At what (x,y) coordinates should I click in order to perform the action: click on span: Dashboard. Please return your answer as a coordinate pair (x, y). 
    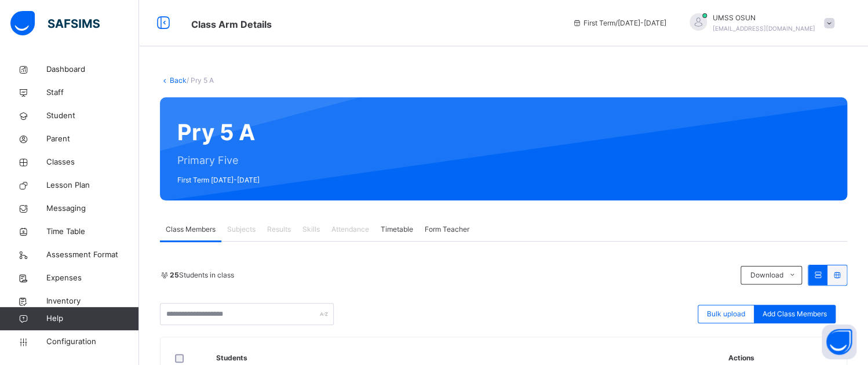
    Looking at the image, I should click on (93, 70).